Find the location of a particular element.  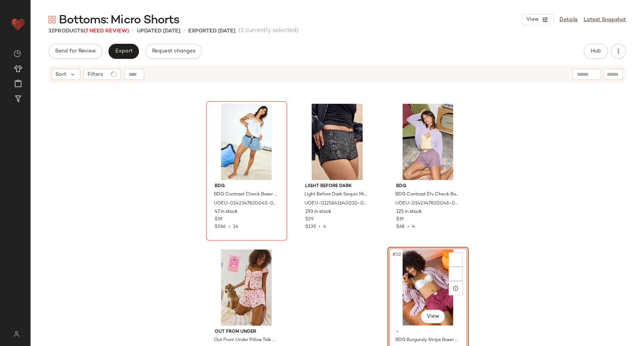

button: Request changes is located at coordinates (174, 51).